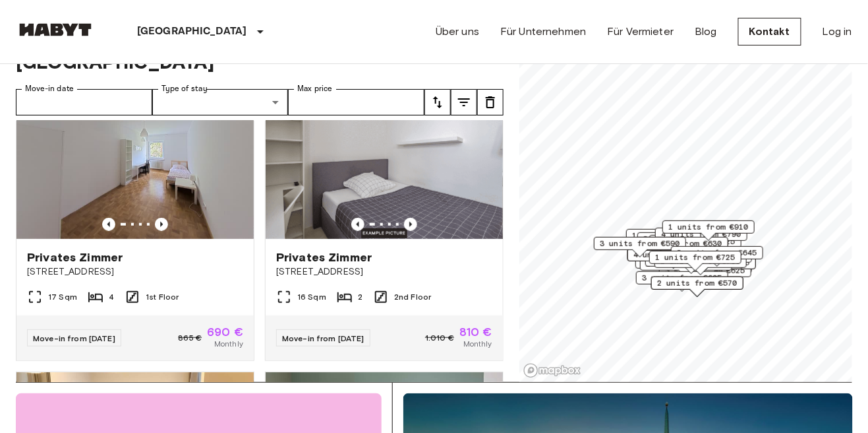  Describe the element at coordinates (135, 160) in the screenshot. I see `img: Marketing picture of unit DE-02-023-04M` at that location.